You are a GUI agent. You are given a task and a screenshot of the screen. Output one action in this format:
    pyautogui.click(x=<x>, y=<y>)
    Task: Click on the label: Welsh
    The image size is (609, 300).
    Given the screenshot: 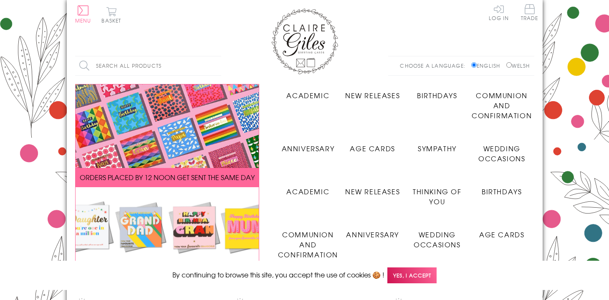 What is the action you would take?
    pyautogui.click(x=518, y=66)
    